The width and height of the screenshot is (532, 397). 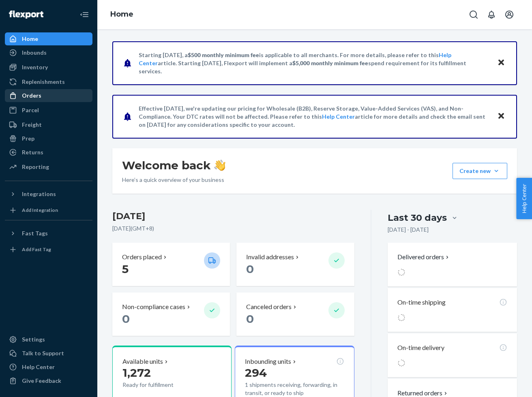 I want to click on button: Help Center, so click(x=524, y=198).